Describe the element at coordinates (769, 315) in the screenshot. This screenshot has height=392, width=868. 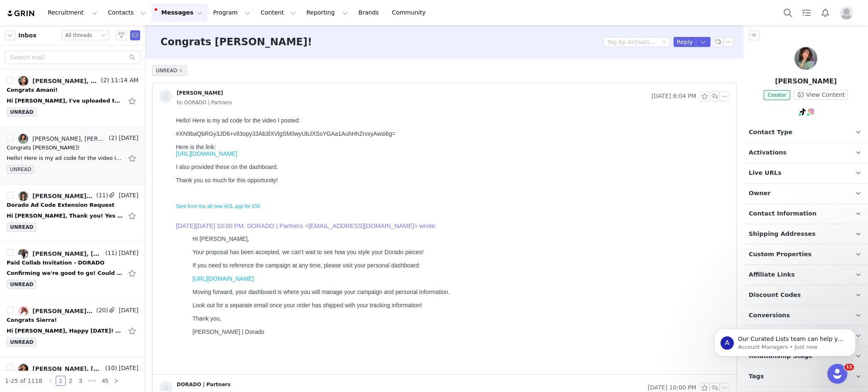
I see `span: Conversions` at that location.